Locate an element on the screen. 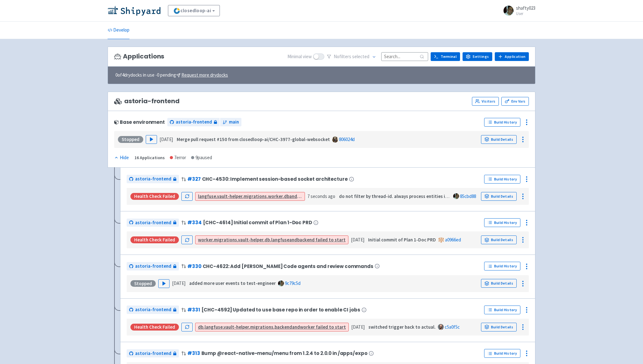  span: selected is located at coordinates (361, 56).